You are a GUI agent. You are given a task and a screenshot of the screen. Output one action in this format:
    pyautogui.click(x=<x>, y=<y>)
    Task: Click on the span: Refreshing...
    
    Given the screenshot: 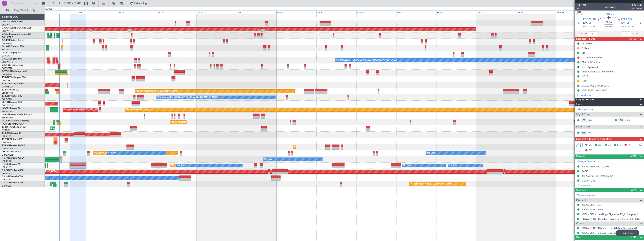 What is the action you would take?
    pyautogui.click(x=142, y=4)
    